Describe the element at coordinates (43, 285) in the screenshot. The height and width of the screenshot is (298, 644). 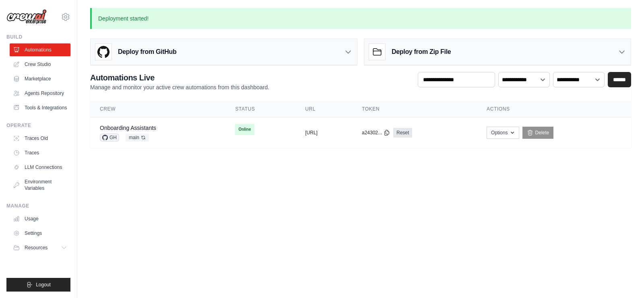
I see `span: Logout` at that location.